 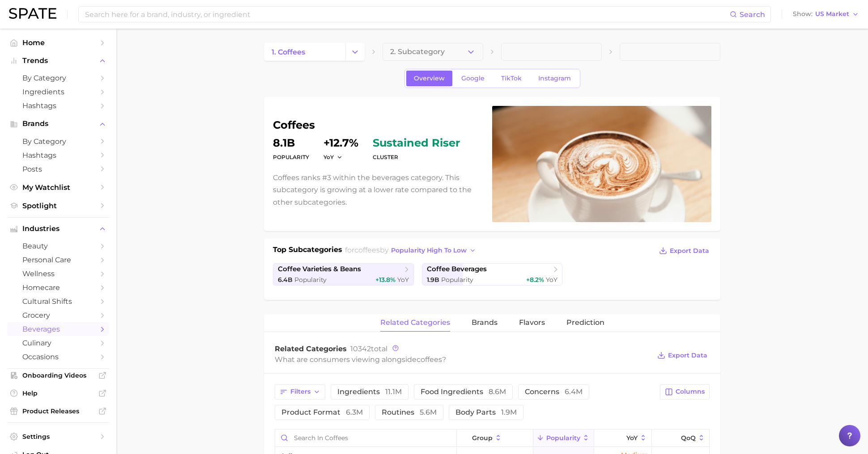 I want to click on a: culinary, so click(x=58, y=343).